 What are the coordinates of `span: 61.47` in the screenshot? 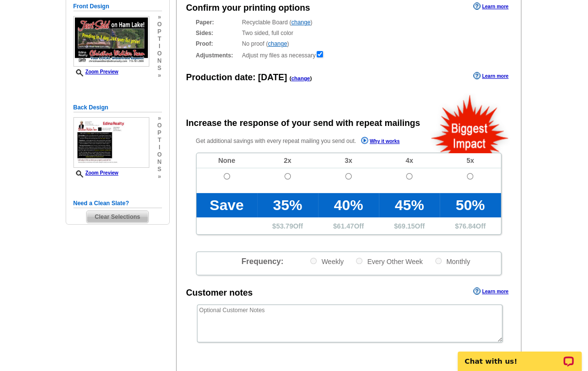 It's located at (345, 226).